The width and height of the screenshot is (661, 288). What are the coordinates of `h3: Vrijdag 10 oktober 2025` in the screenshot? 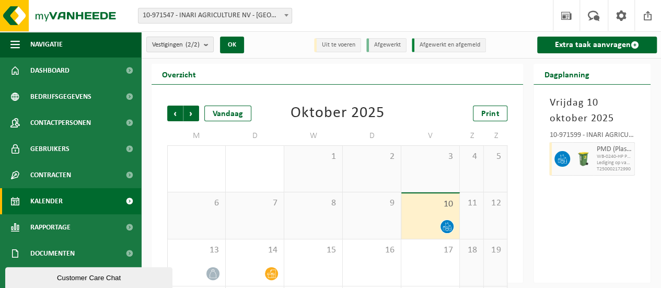 It's located at (592, 111).